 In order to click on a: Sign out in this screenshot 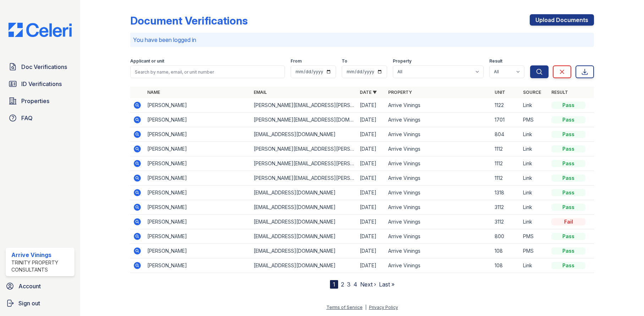, I will do `click(40, 303)`.